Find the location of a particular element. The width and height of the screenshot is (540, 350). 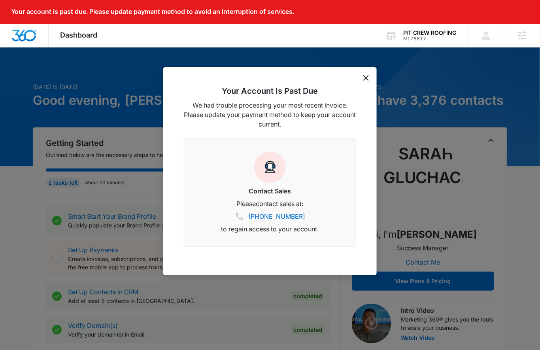

h3: Contact Sales is located at coordinates (270, 191).